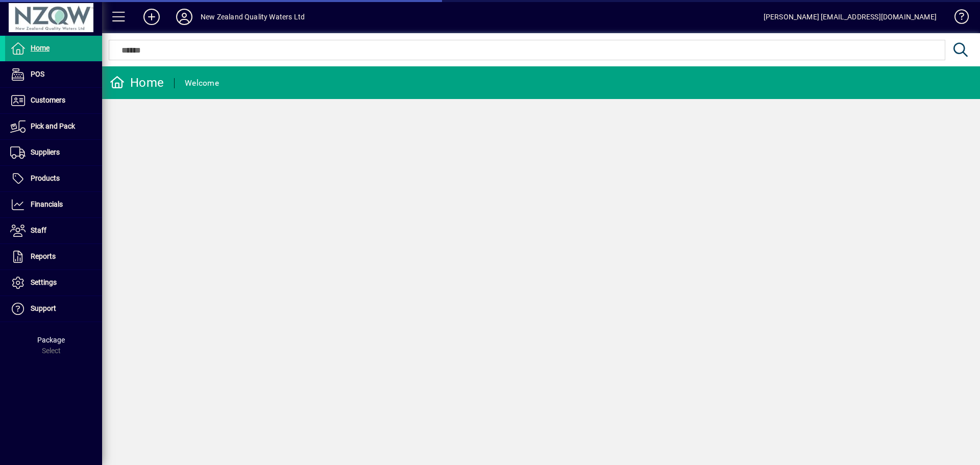  What do you see at coordinates (252, 17) in the screenshot?
I see `div: New Zealand Quality Waters Ltd` at bounding box center [252, 17].